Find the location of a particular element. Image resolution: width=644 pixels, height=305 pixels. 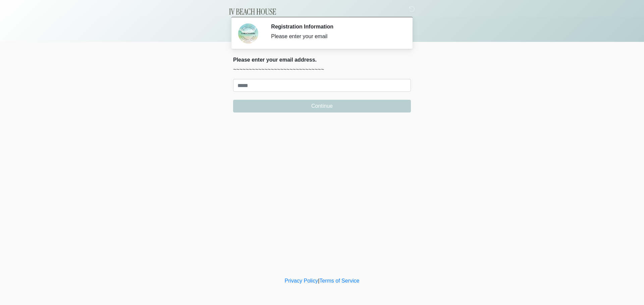

img: IV Beach House Logo is located at coordinates (252, 12).